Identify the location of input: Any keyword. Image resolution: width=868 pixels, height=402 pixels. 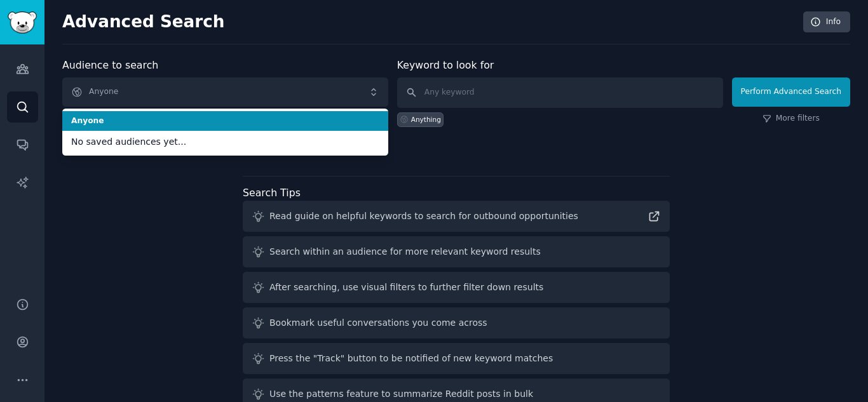
(560, 93).